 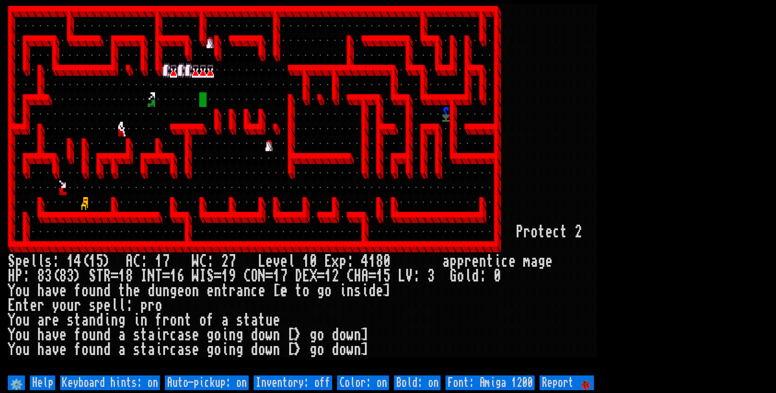 What do you see at coordinates (299, 276) in the screenshot?
I see `div: D` at bounding box center [299, 276].